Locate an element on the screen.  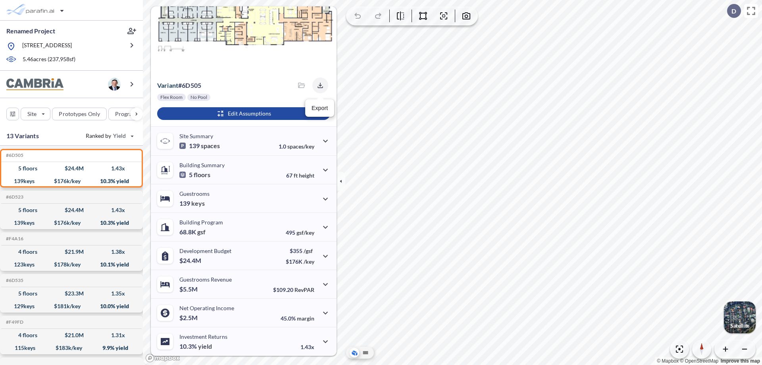
span: RevPAR is located at coordinates (305, 289).